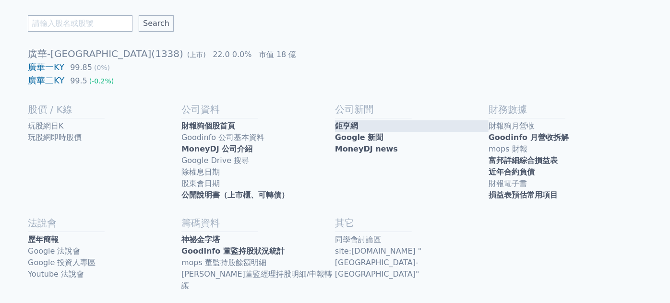  I want to click on span: 市值 18 億, so click(277, 54).